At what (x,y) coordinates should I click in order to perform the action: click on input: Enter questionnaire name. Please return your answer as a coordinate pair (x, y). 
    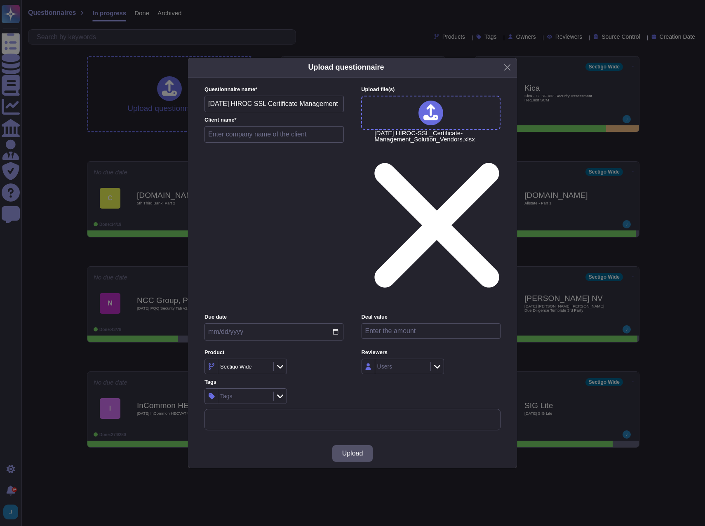
    Looking at the image, I should click on (274, 104).